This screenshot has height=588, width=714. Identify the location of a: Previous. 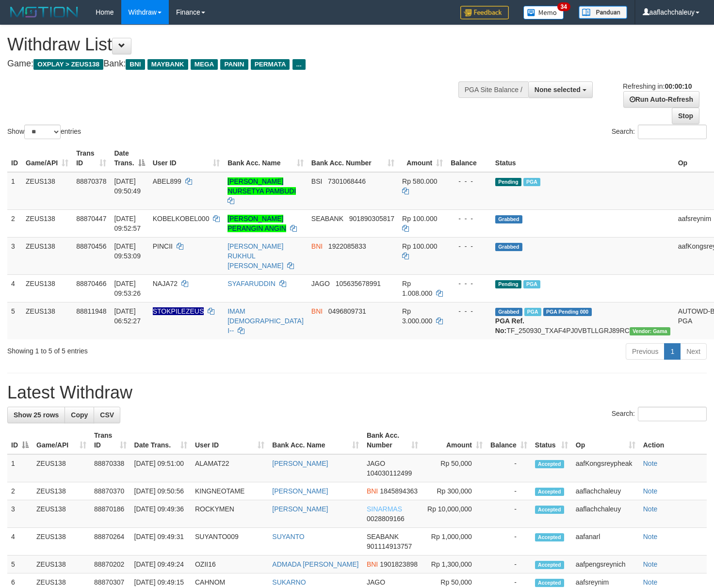
(645, 351).